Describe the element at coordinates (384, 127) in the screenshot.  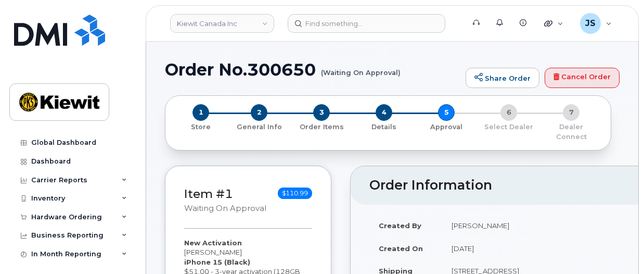
I see `p: Details` at that location.